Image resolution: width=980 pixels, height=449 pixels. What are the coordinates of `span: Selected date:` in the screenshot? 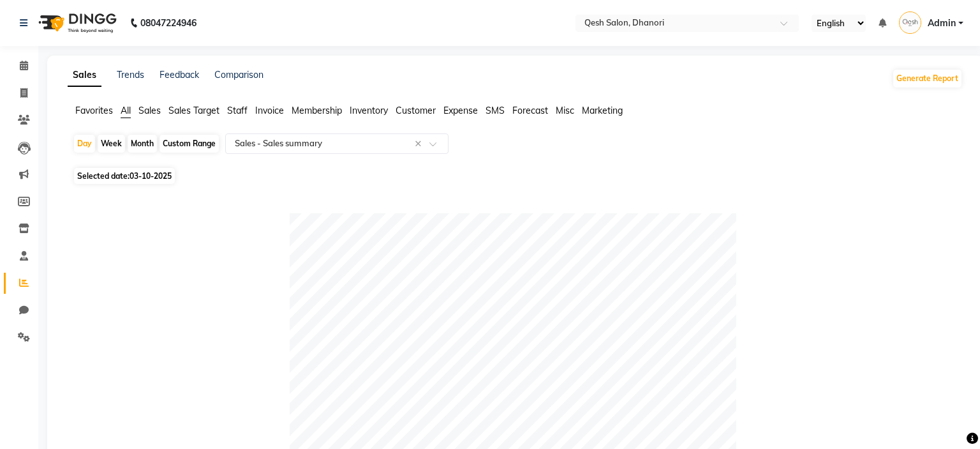 It's located at (124, 176).